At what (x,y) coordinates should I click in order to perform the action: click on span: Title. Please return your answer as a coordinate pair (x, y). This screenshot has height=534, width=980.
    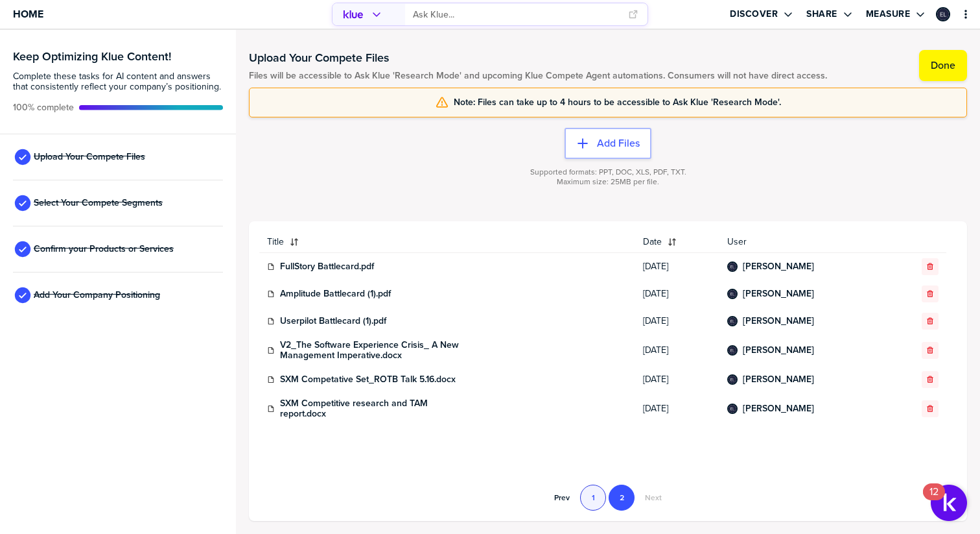
    Looking at the image, I should click on (276, 242).